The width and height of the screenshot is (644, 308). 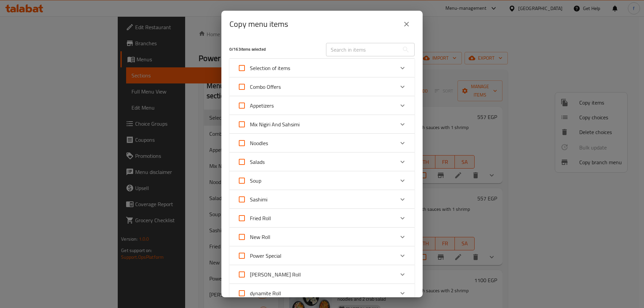 I want to click on span: Selection of items, so click(x=270, y=68).